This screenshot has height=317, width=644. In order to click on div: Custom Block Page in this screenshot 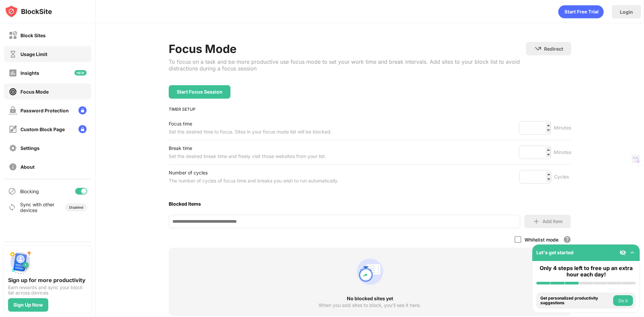, I will do `click(43, 129)`.